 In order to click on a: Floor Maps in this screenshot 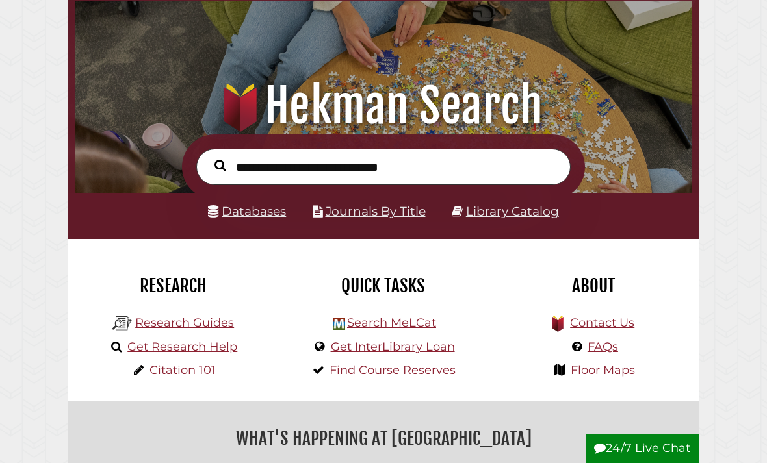, I will do `click(602, 370)`.